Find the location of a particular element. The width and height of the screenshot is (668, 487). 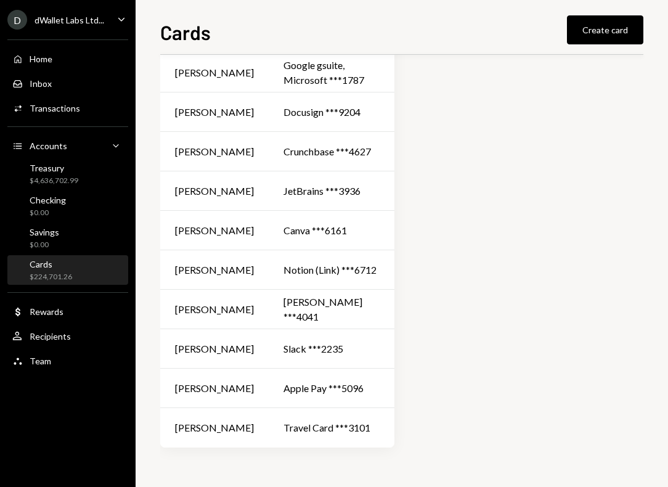

div: Team is located at coordinates (40, 360).